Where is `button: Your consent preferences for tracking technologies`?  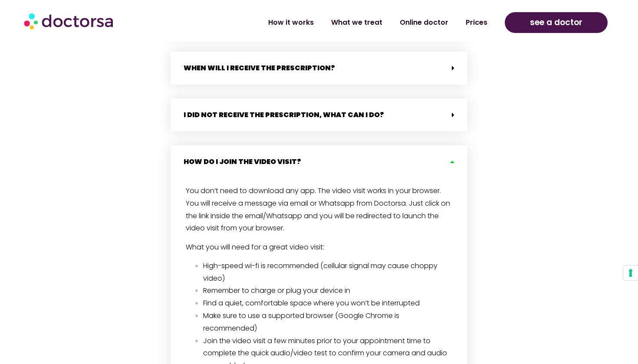 button: Your consent preferences for tracking technologies is located at coordinates (631, 273).